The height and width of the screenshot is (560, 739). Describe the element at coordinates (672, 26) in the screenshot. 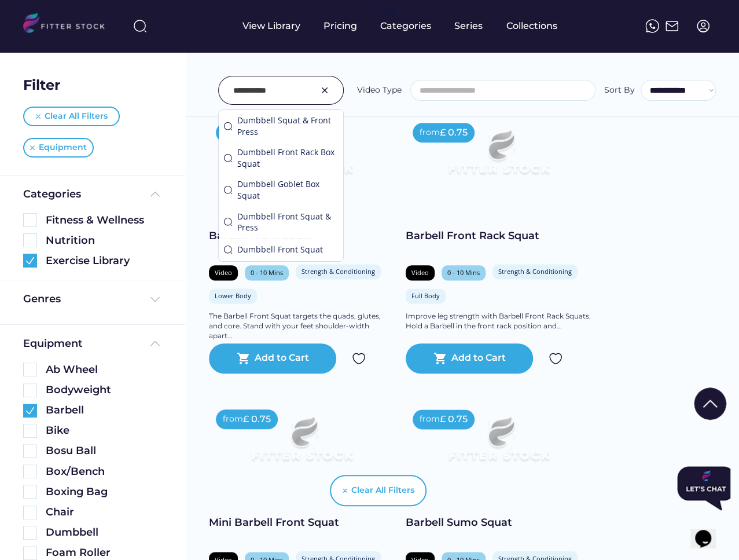

I see `img: Frame%2051.svg` at that location.